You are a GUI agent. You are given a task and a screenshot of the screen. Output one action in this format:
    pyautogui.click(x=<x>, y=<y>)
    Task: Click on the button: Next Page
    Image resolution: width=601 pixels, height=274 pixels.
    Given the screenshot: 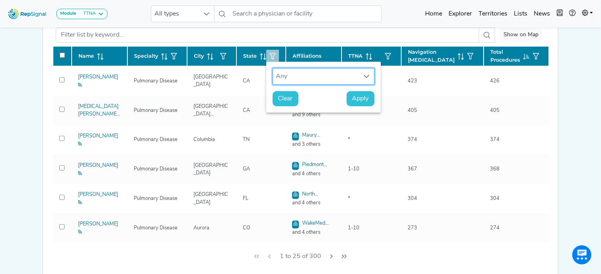 What is the action you would take?
    pyautogui.click(x=332, y=256)
    